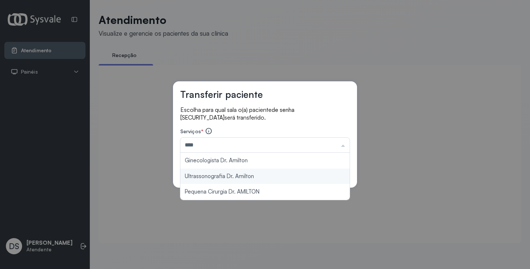 The image size is (530, 269). I want to click on li: Ultrassonografia Dr. Amilton, so click(265, 176).